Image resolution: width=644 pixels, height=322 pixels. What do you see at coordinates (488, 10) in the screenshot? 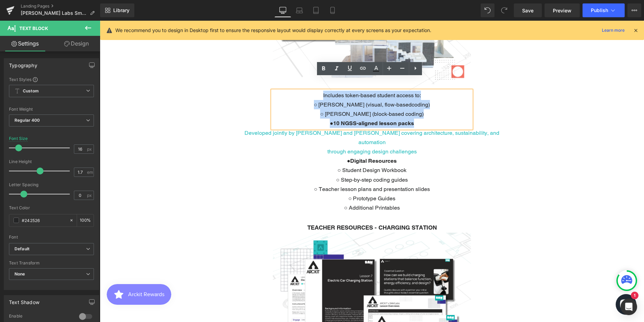
I see `button: Undo` at bounding box center [488, 10].